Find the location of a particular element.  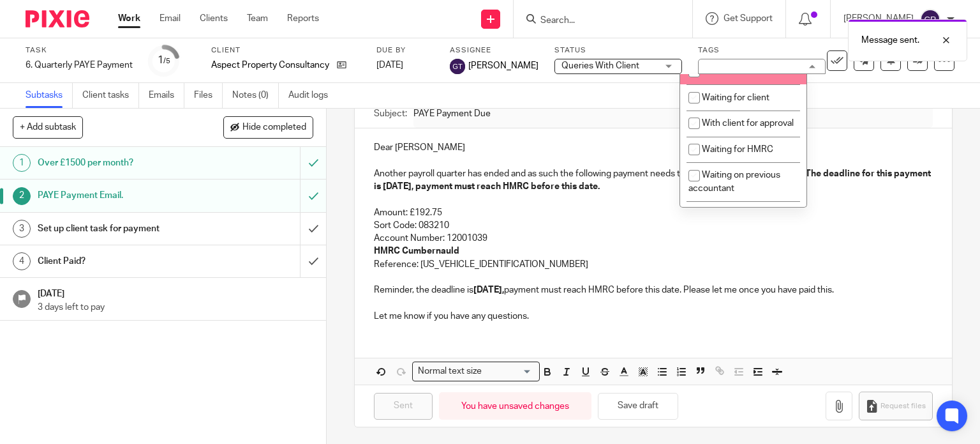

span: Hide completed is located at coordinates (274, 127).